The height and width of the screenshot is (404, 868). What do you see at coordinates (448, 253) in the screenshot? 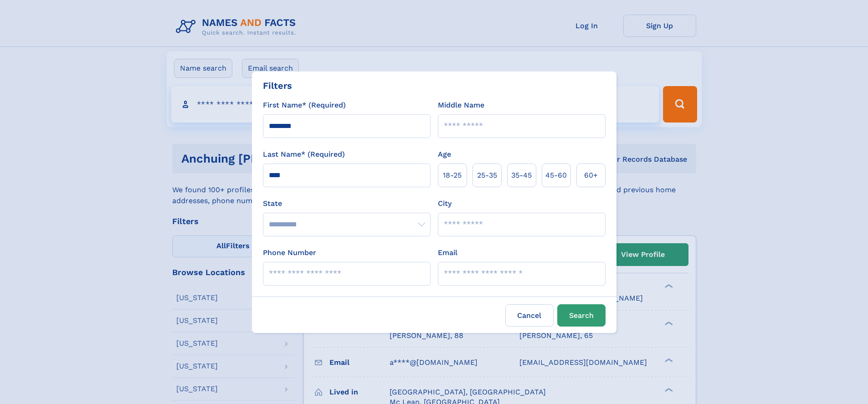
I see `label: Email` at bounding box center [448, 253].